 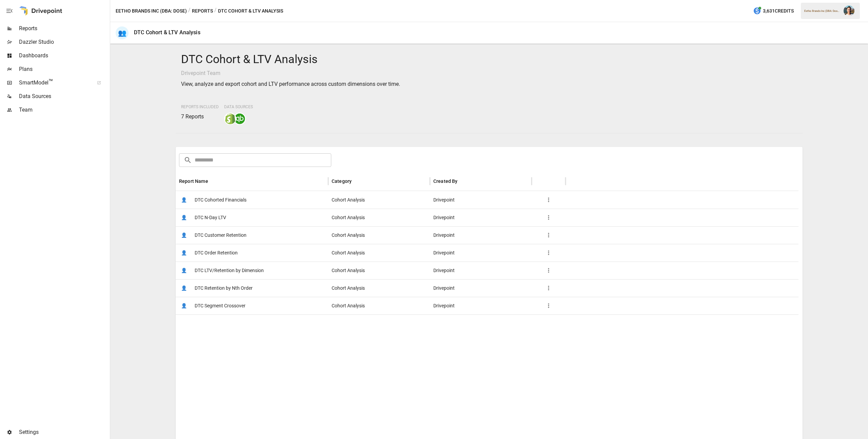 I want to click on h4: DTC Cohort & LTV Analysis, so click(x=489, y=59).